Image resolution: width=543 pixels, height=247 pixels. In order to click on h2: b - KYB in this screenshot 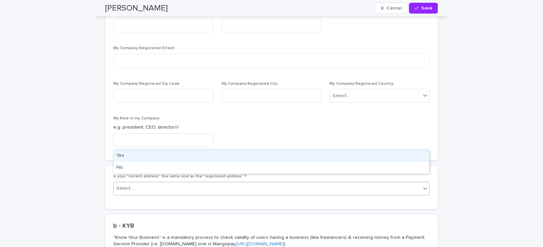, I will do `click(124, 226)`.